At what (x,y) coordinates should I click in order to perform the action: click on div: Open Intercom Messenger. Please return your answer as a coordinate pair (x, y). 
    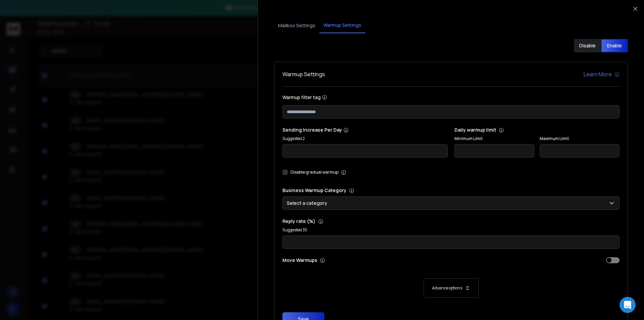
    Looking at the image, I should click on (628, 305).